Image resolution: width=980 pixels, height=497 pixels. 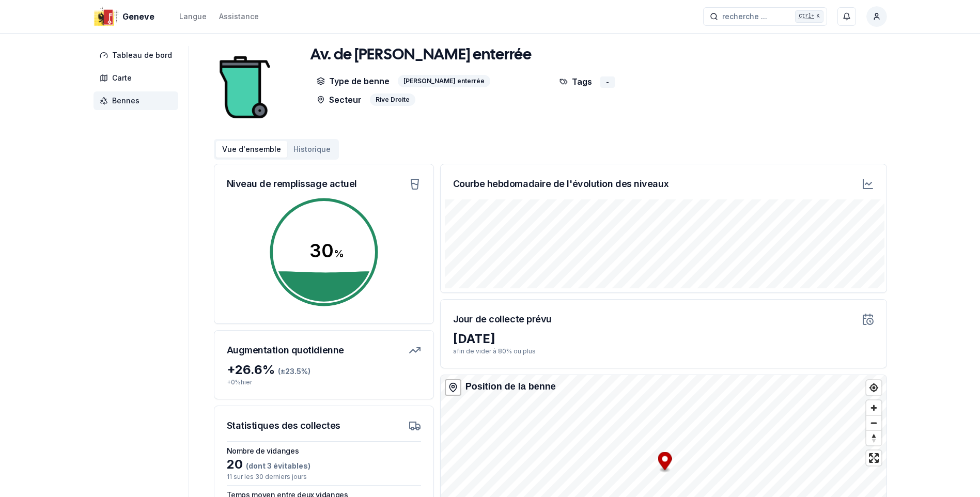 I want to click on h3: Courbe hebdomadaire de l'évolution des niveaux, so click(x=560, y=184).